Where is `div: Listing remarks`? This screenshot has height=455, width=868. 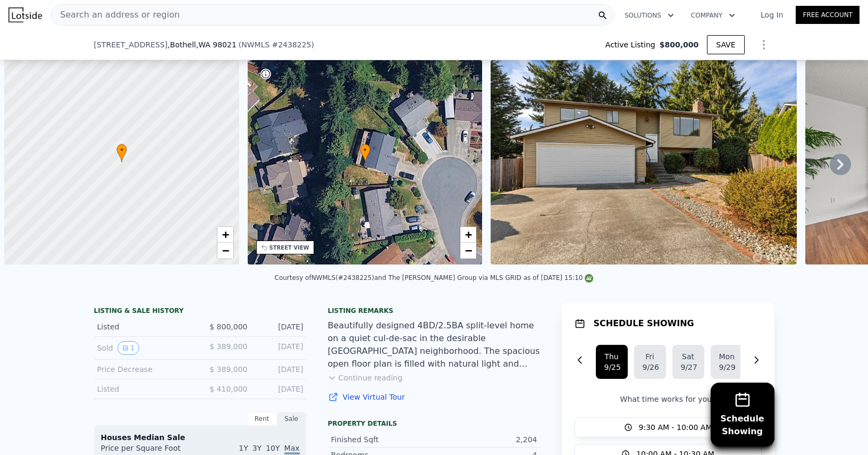 div: Listing remarks is located at coordinates (434, 311).